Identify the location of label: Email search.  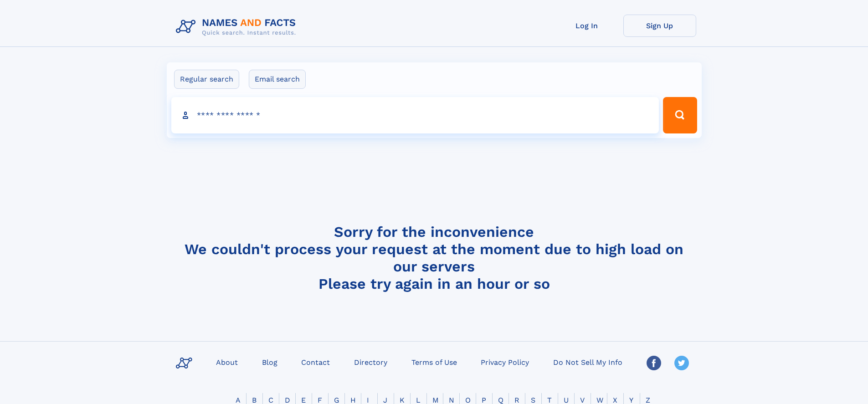
(277, 79).